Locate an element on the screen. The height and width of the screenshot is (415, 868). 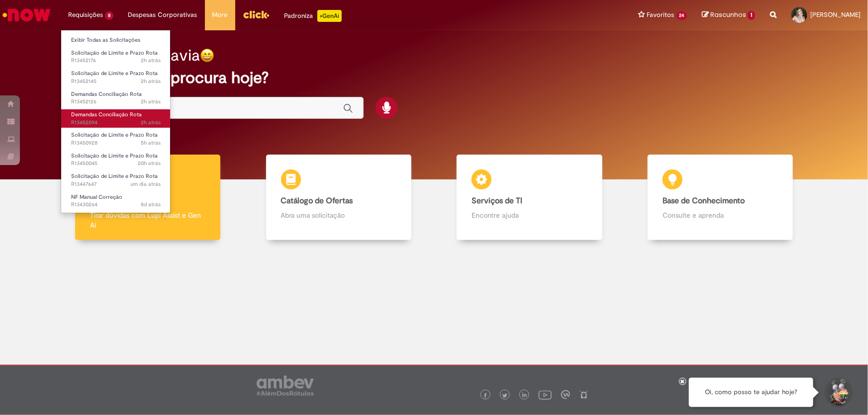
span: R13452094 is located at coordinates (116, 122).